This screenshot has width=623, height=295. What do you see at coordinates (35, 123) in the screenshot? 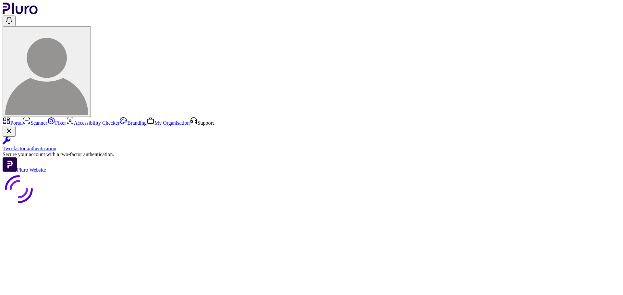
I see `a: Scanner` at bounding box center [35, 123].